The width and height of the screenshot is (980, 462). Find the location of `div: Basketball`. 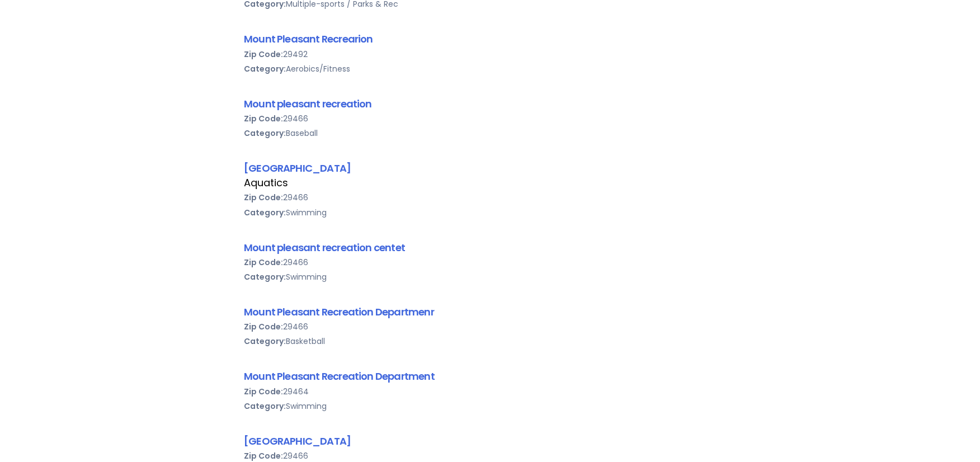

div: Basketball is located at coordinates (490, 342).